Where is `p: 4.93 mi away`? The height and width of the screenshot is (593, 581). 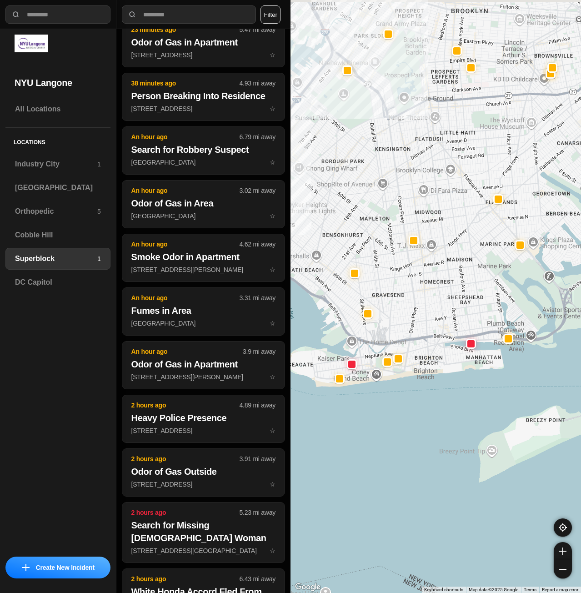
p: 4.93 mi away is located at coordinates (257, 83).